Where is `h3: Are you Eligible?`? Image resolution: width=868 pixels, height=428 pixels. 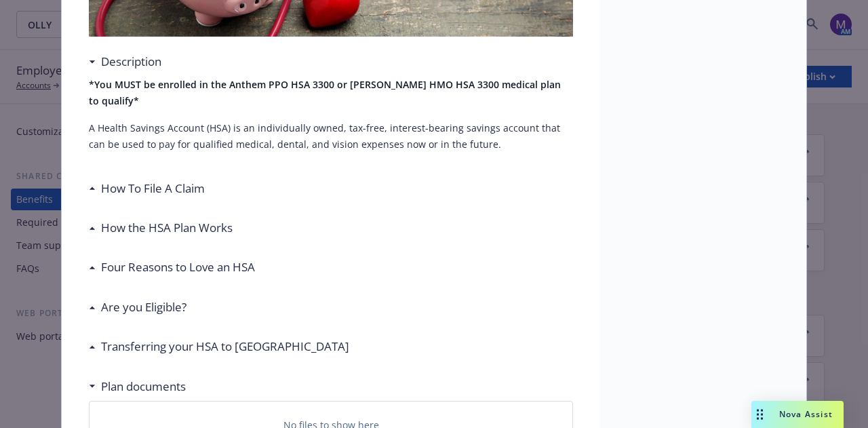
h3: Are you Eligible? is located at coordinates (144, 307).